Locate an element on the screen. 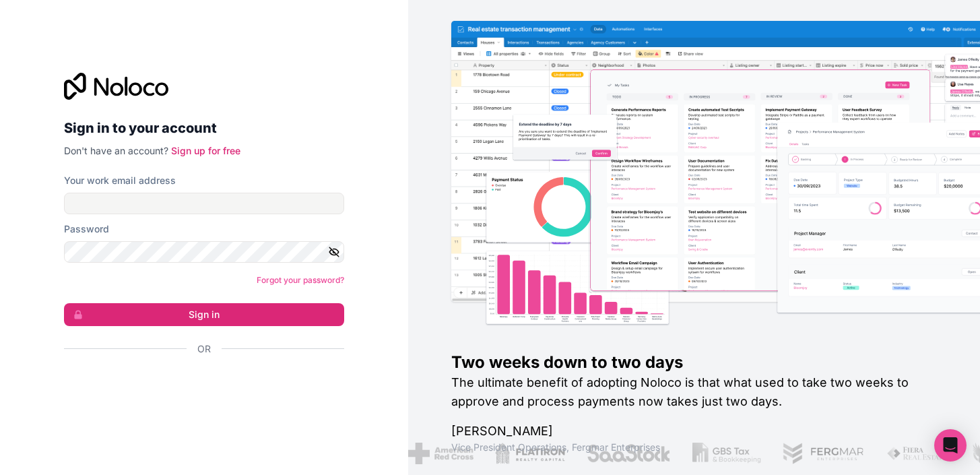  span: Or is located at coordinates (204, 349).